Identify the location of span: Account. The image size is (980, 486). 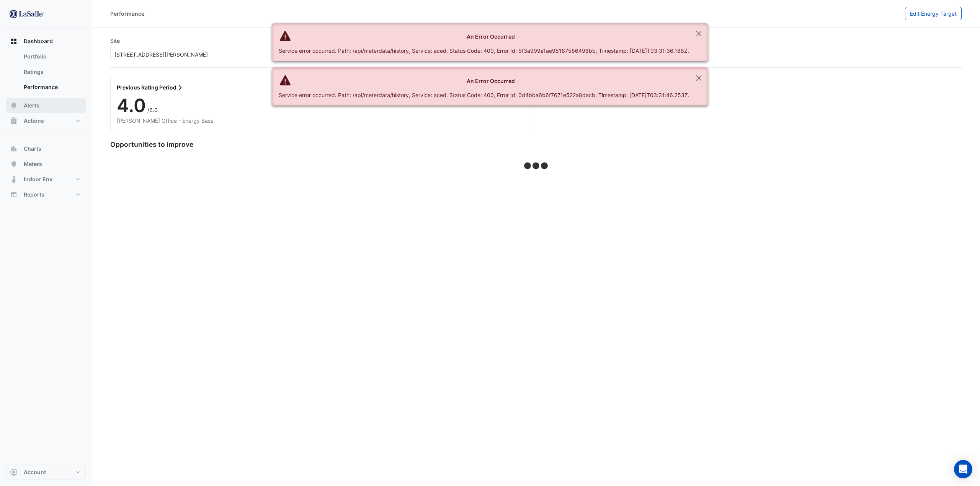
(35, 473).